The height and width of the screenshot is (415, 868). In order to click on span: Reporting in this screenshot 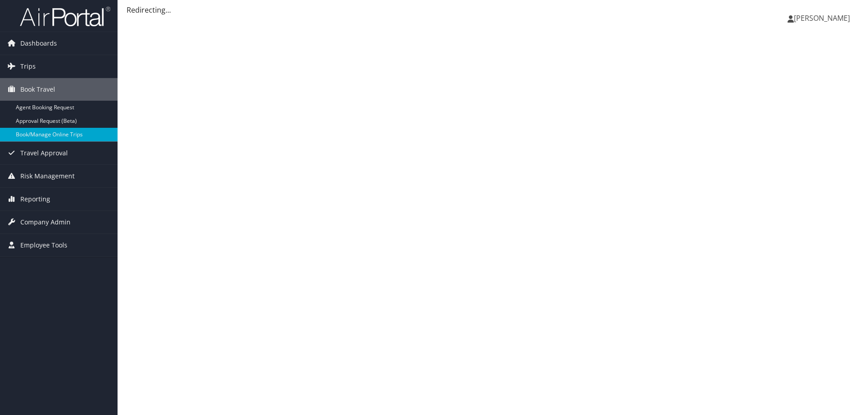, I will do `click(35, 200)`.